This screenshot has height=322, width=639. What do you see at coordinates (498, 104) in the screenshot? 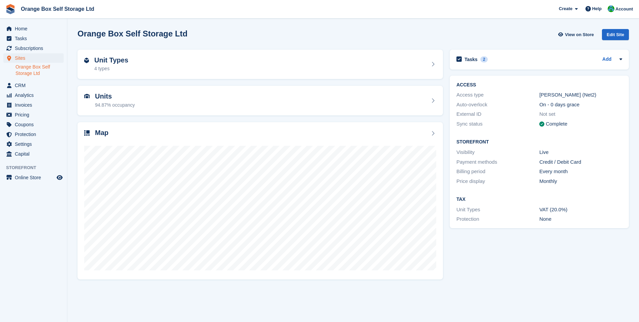
I see `div: Auto-overlock` at bounding box center [498, 104].